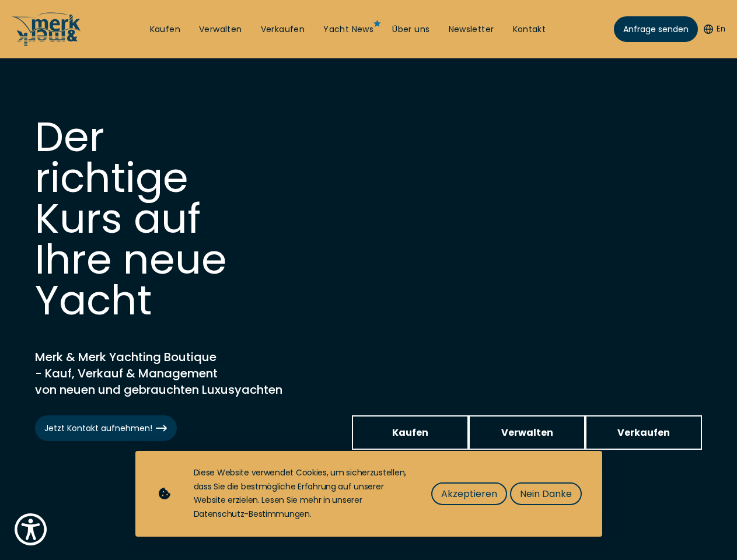 The height and width of the screenshot is (560, 737). I want to click on a: Datenschutz-Bestimmungen, so click(252, 514).